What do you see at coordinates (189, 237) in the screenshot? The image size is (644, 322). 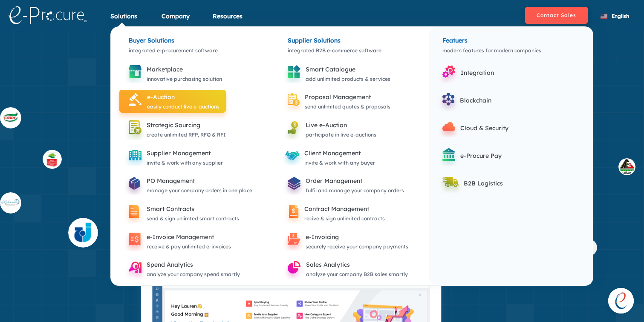 I see `div: e-Invoice Management` at bounding box center [189, 237].